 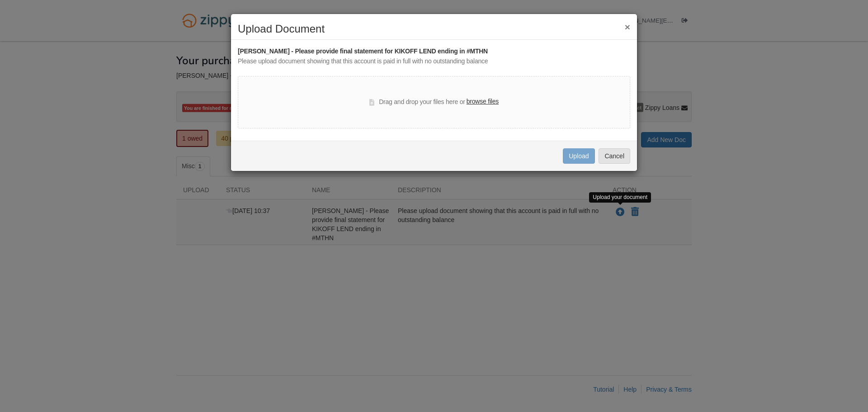 What do you see at coordinates (434, 29) in the screenshot?
I see `h2: Upload Document` at bounding box center [434, 29].